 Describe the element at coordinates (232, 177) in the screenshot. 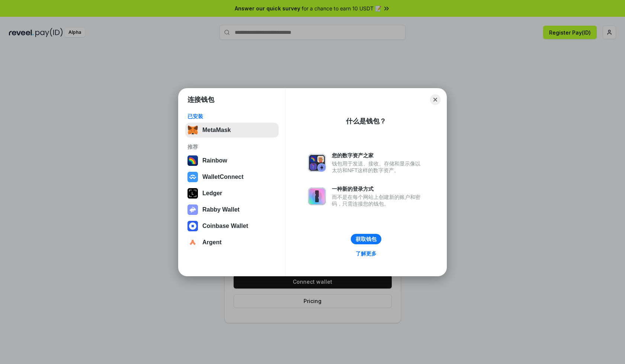

I see `button: WalletConnect` at that location.